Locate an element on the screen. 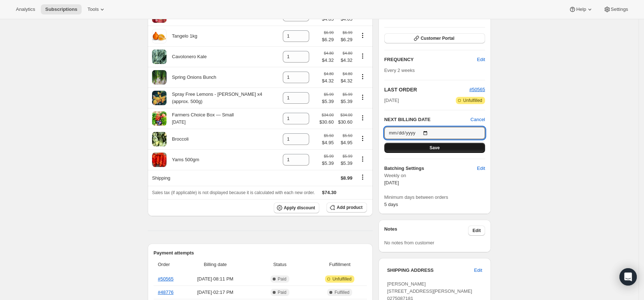  th: Shipping is located at coordinates (214, 178).